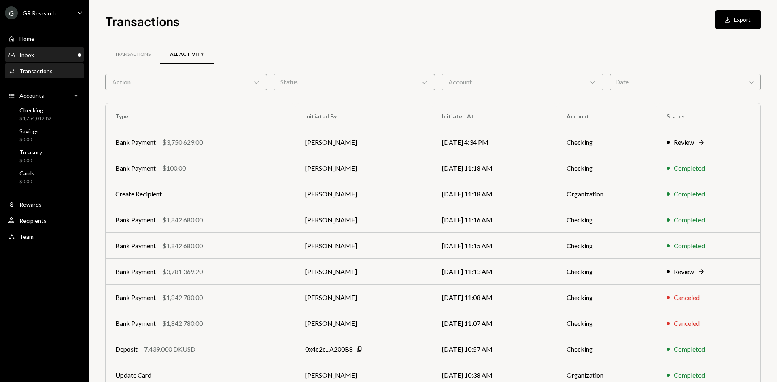  What do you see at coordinates (182, 272) in the screenshot?
I see `div: $3,781,369.20` at bounding box center [182, 272].